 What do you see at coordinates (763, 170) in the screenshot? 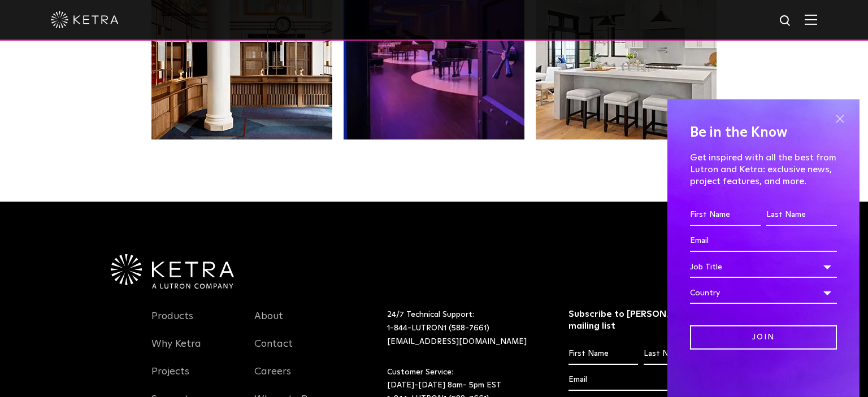
I see `p: Get inspired with all the best from Lutron and Ketra: exclusive news, project features, and more.` at bounding box center [763, 170].